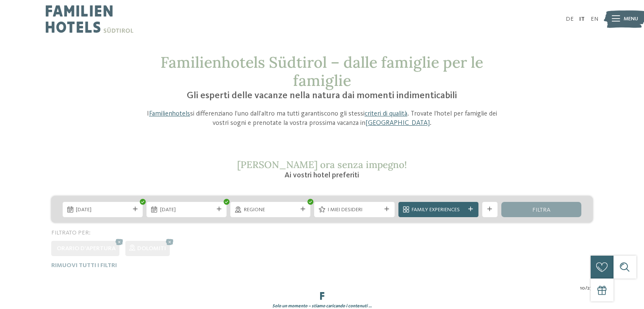  I want to click on a: DE, so click(569, 19).